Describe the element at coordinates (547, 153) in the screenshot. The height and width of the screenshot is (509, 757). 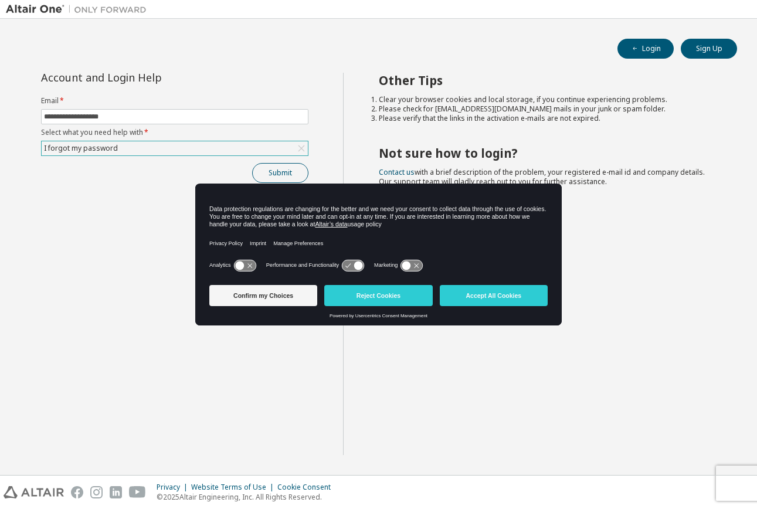
I see `h2: Not sure how to login?` at that location.